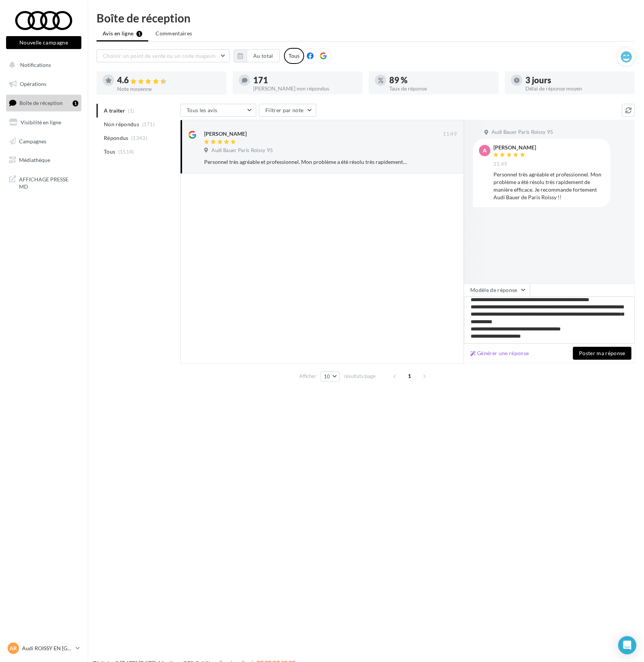  I want to click on span: Boîte de réception, so click(41, 103).